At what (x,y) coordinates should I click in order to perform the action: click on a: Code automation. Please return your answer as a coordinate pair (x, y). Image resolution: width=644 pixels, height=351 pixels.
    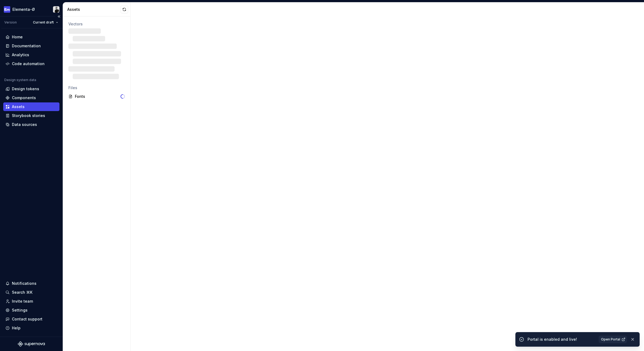
    Looking at the image, I should click on (31, 64).